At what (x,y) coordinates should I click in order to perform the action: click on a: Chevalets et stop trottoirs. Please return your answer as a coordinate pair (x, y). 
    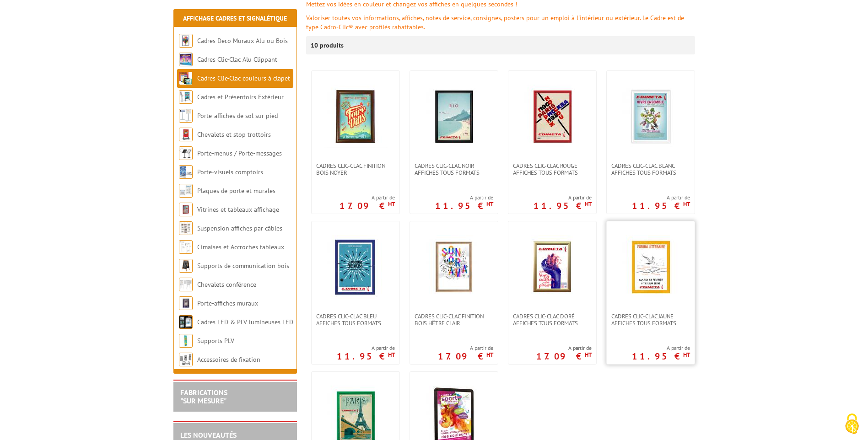
    Looking at the image, I should click on (234, 135).